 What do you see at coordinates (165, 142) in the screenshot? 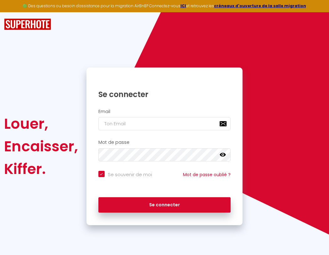
I see `h2: Mot de passe` at bounding box center [165, 142].